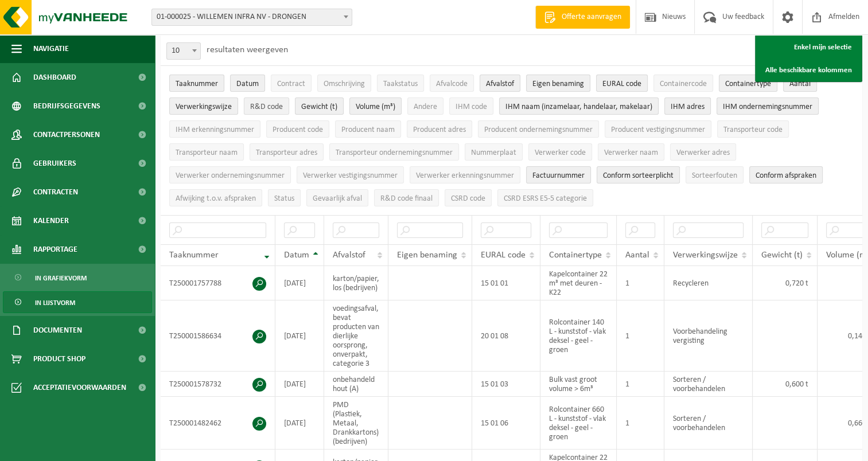 This screenshot has height=461, width=868. Describe the element at coordinates (637, 176) in the screenshot. I see `span: Conform sorteerplicht` at that location.